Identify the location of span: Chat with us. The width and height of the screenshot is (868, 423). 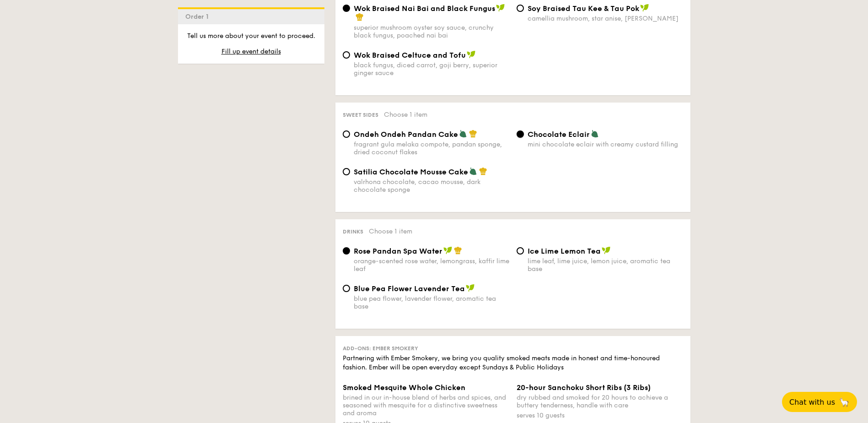
(812, 402).